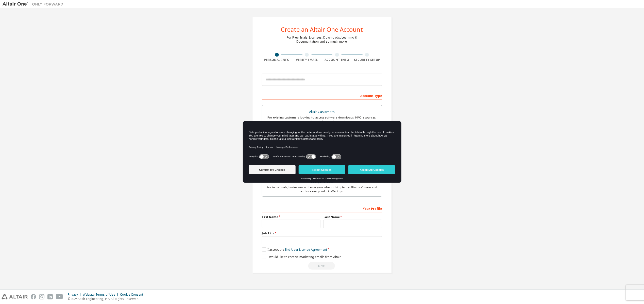 This screenshot has width=644, height=304. I want to click on div: Account Type, so click(322, 96).